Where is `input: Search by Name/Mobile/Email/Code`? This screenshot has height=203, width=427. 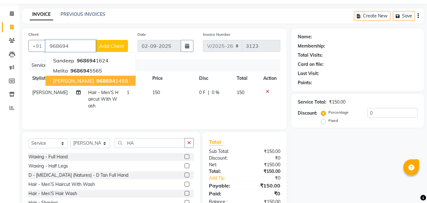
input: Search by Name/Mobile/Email/Code is located at coordinates (71, 46).